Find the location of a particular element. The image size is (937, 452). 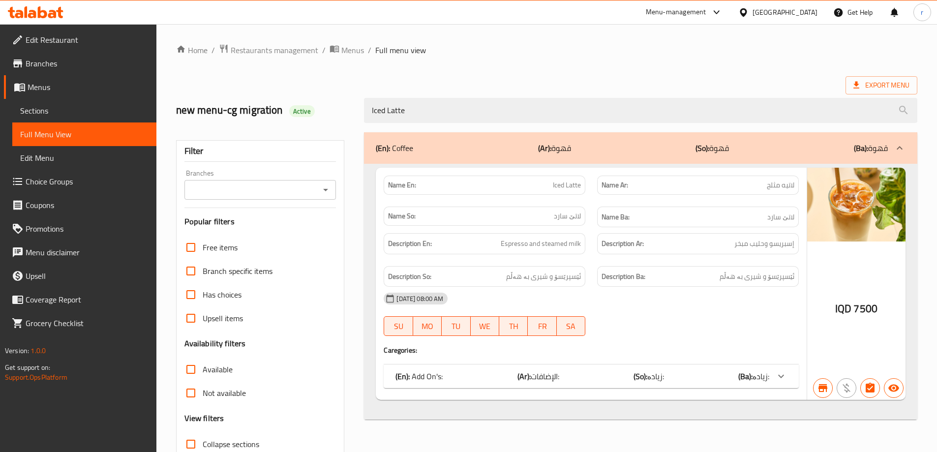

h2: new menu-cg migration is located at coordinates (264, 110).